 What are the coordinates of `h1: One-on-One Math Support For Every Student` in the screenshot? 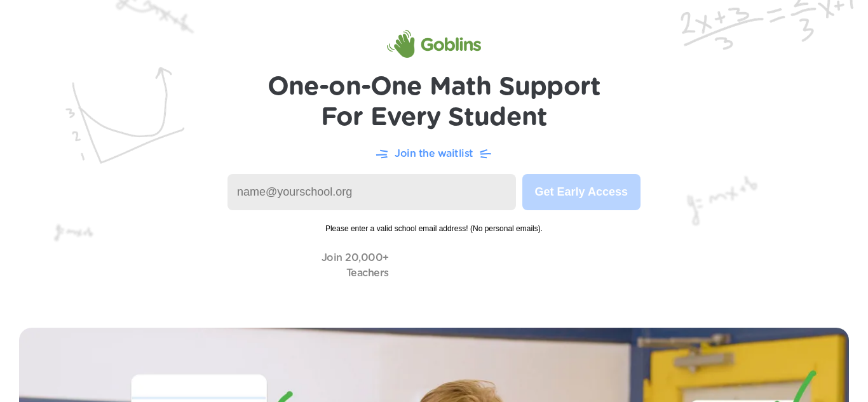 It's located at (434, 102).